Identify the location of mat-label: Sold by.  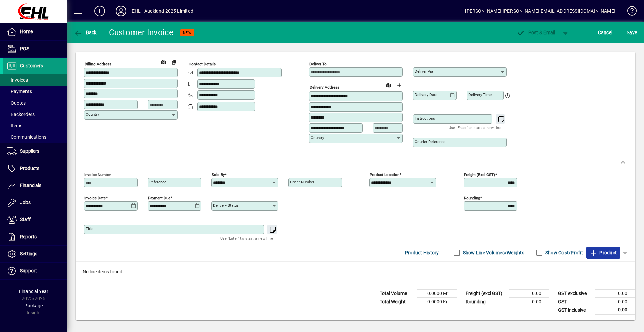
(218, 175).